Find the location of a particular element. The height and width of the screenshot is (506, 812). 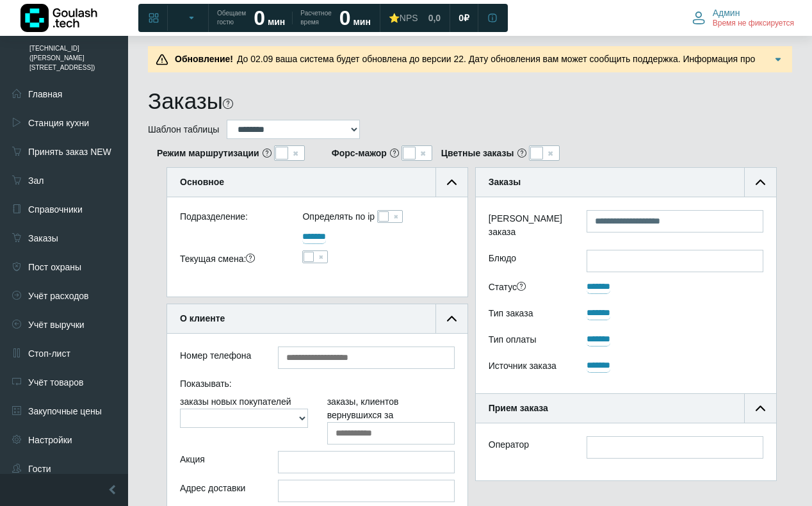

span: 0,0 is located at coordinates (434, 18).